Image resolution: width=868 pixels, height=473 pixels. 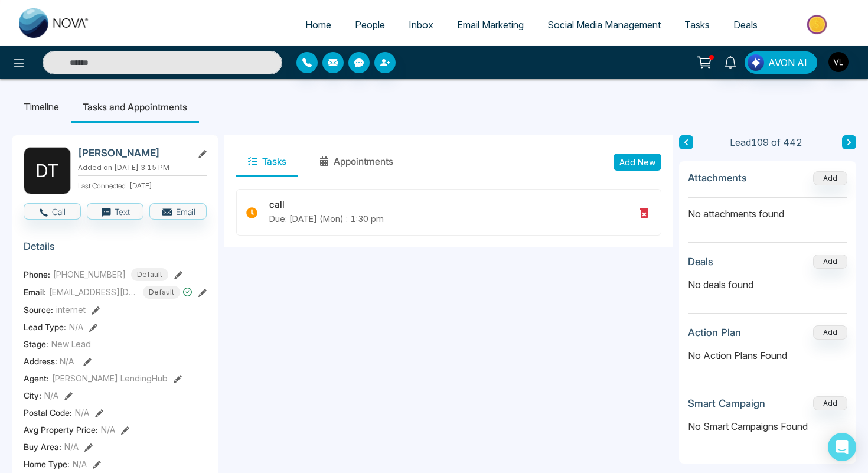 What do you see at coordinates (369, 25) in the screenshot?
I see `a: People` at bounding box center [369, 25].